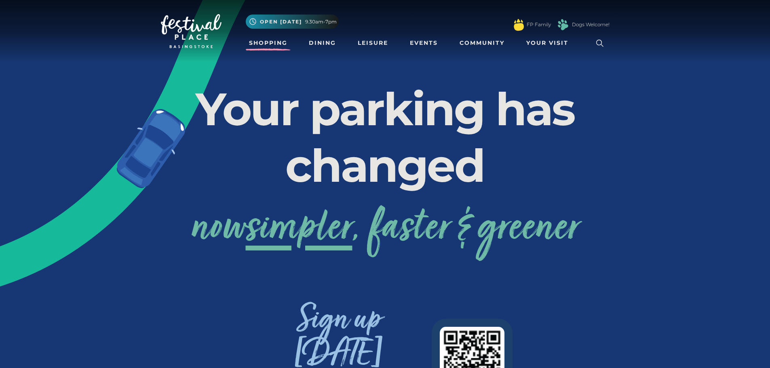 This screenshot has width=770, height=368. I want to click on a: Leisure, so click(373, 43).